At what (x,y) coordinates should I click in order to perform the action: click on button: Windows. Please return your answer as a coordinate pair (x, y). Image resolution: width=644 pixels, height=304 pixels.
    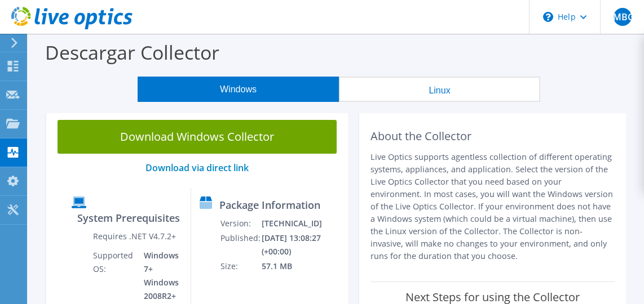
    Looking at the image, I should click on (238, 89).